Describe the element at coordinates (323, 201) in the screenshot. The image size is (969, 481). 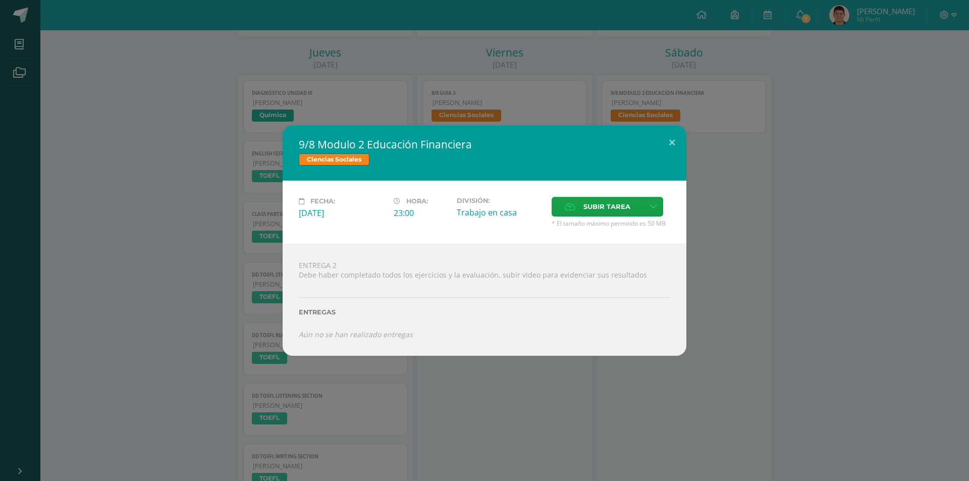
I see `span: Fecha:` at that location.